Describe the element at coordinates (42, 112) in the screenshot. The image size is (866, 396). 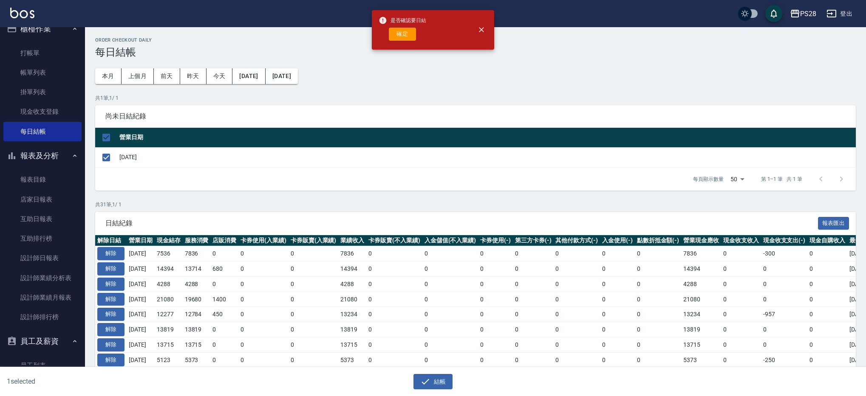
I see `a: 現金收支登錄` at that location.